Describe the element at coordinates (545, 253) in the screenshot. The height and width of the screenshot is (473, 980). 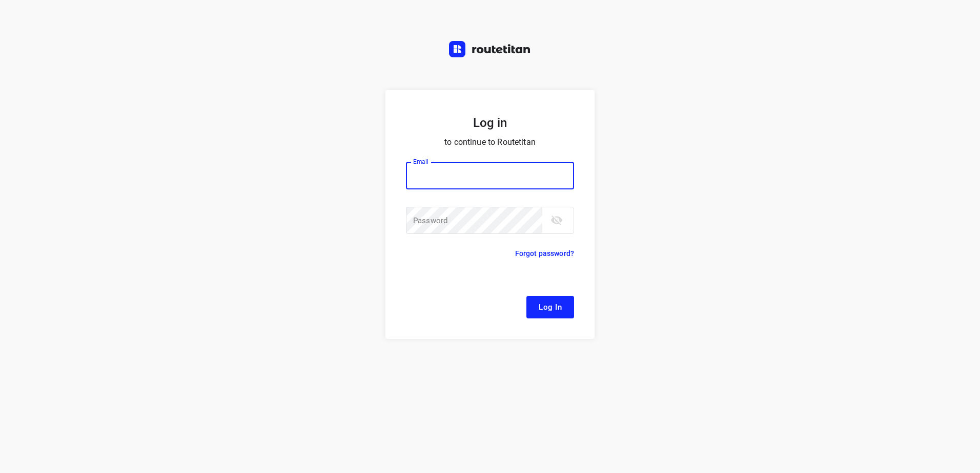
I see `p: Forgot password?` at that location.